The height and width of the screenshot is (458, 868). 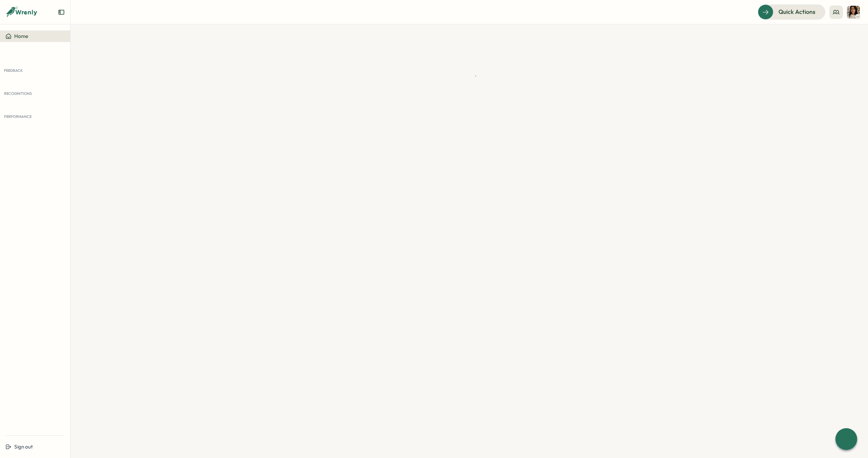 What do you see at coordinates (791, 12) in the screenshot?
I see `button: Quick Actions` at bounding box center [791, 12].